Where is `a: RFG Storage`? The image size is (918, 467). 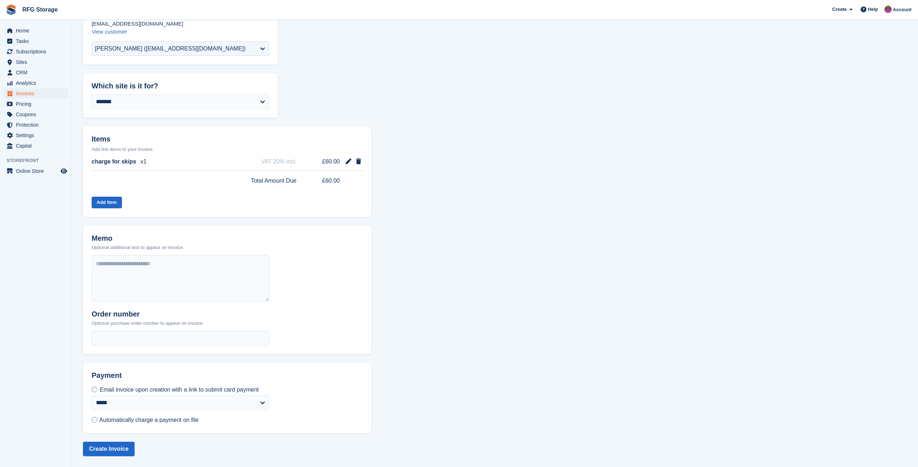
a: RFG Storage is located at coordinates (40, 9).